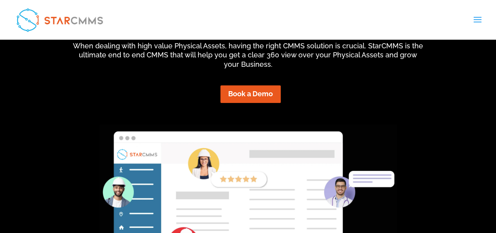 This screenshot has width=496, height=233. Describe the element at coordinates (248, 55) in the screenshot. I see `p: When dealing with high value Physical Assets, having the right CMMS solution is crucial. StarCMMS...` at that location.